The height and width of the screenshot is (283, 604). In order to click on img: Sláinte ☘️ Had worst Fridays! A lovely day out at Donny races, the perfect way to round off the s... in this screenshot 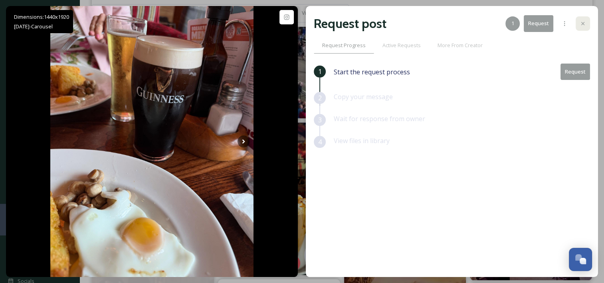, I will do `click(152, 141)`.